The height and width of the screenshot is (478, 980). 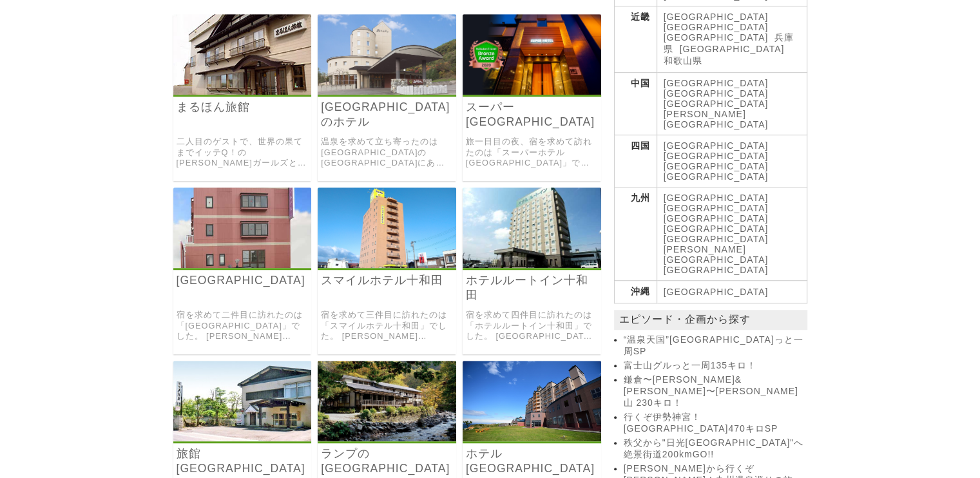 I want to click on img: ランプの宿青荷温泉, so click(x=386, y=401).